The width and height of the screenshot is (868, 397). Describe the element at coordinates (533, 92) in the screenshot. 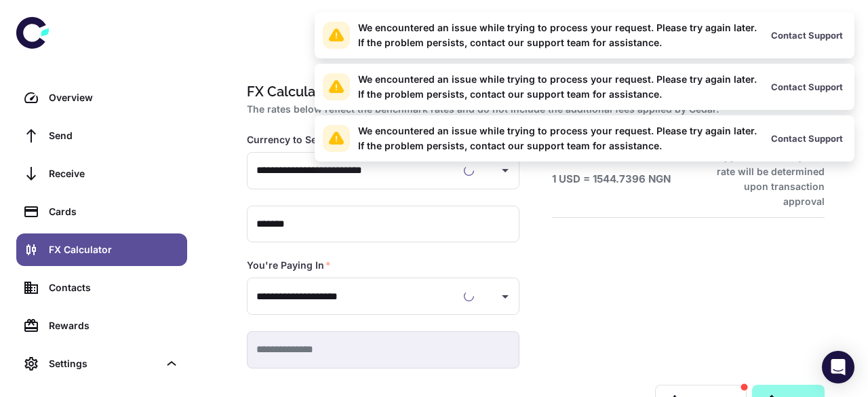

I see `h1: FX Calculator` at that location.